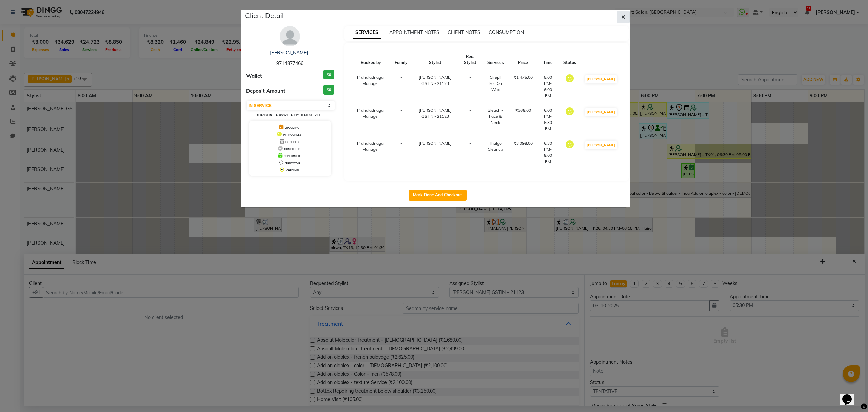 The image size is (868, 412). What do you see at coordinates (495, 146) in the screenshot?
I see `div: Thalgo Cleanup` at bounding box center [495, 146].